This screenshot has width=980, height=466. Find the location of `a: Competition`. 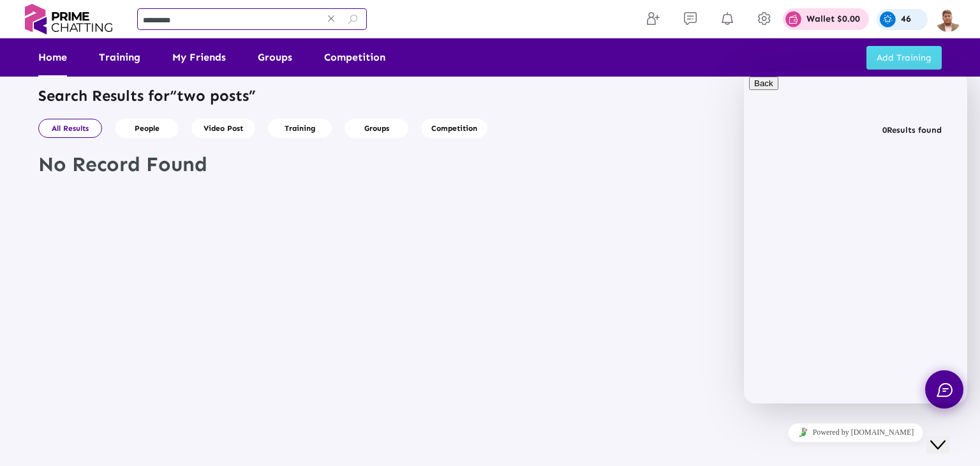

a: Competition is located at coordinates (355, 57).